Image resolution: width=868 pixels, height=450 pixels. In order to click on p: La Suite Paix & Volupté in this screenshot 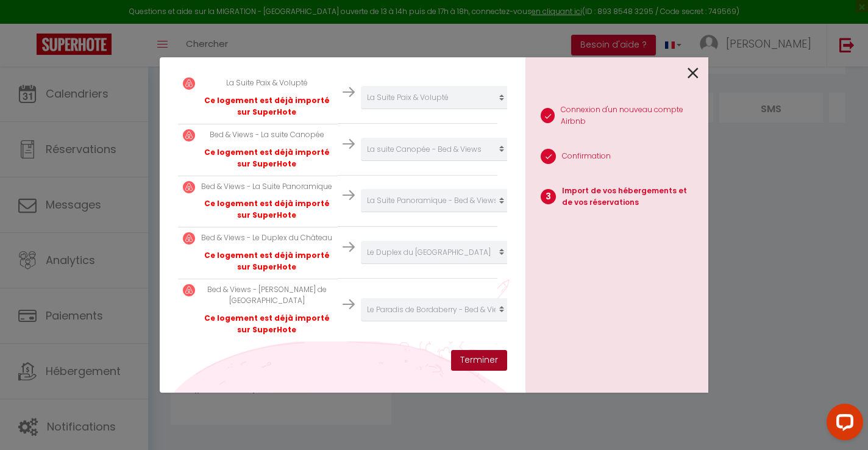, I will do `click(267, 83)`.